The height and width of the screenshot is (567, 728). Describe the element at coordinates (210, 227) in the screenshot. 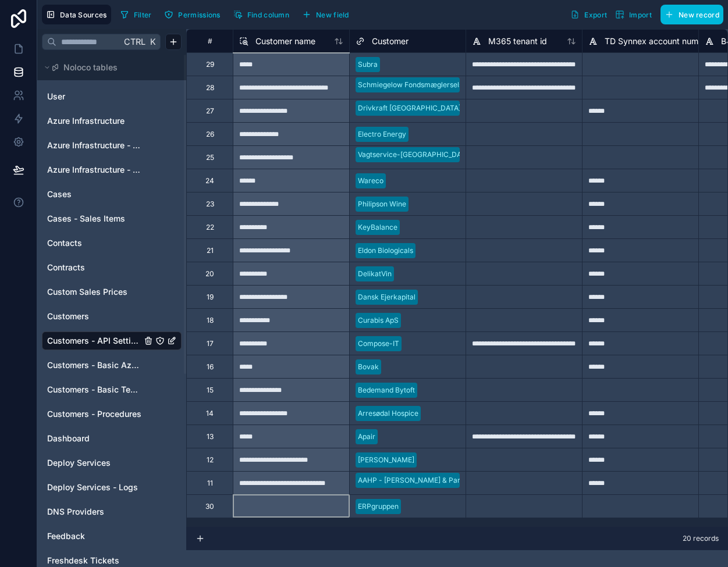

I see `div: 22` at that location.